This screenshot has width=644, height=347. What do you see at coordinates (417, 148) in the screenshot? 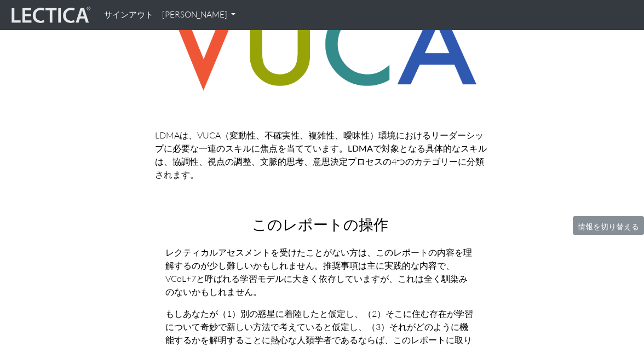
I see `font: なる` at bounding box center [417, 148].